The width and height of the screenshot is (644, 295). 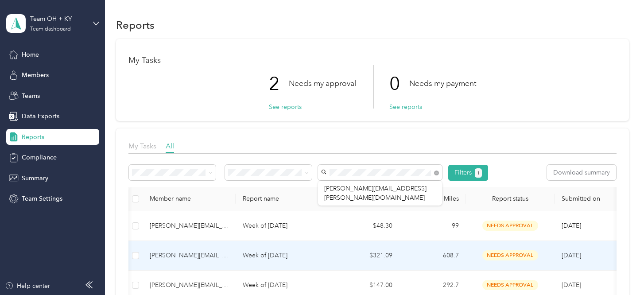 I want to click on td: $321.09, so click(x=366, y=256).